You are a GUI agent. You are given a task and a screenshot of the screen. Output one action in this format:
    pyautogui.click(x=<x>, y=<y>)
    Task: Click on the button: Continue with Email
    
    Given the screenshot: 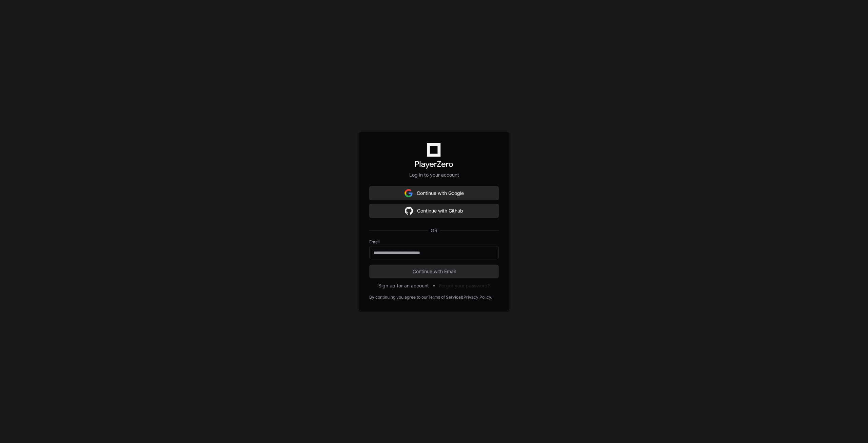 What is the action you would take?
    pyautogui.click(x=434, y=272)
    